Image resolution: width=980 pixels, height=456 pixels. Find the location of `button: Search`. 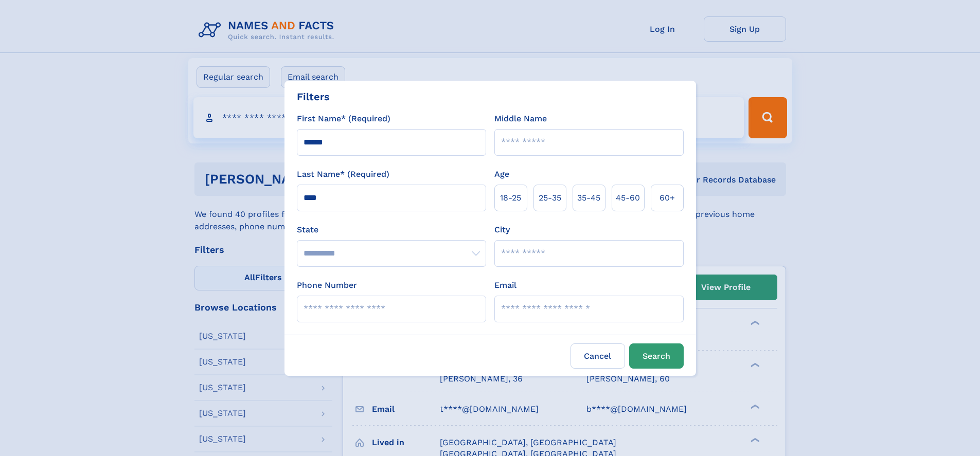

button: Search is located at coordinates (657, 356).